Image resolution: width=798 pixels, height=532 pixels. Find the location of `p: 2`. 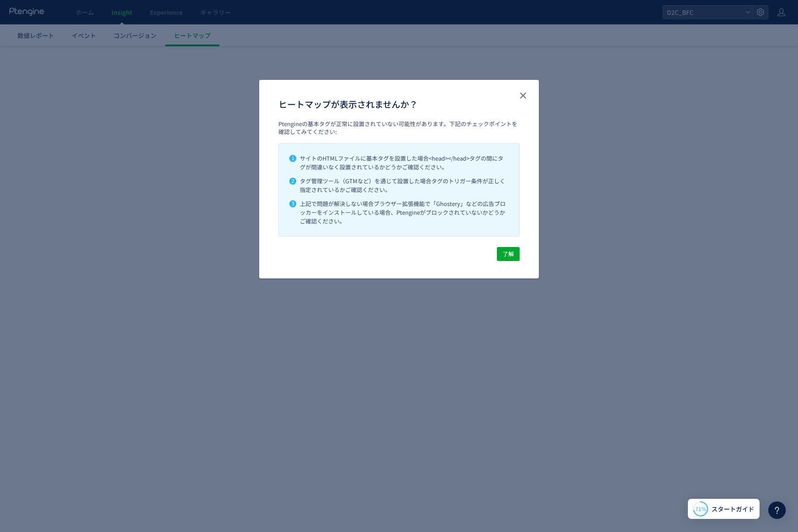

p: 2 is located at coordinates (293, 181).